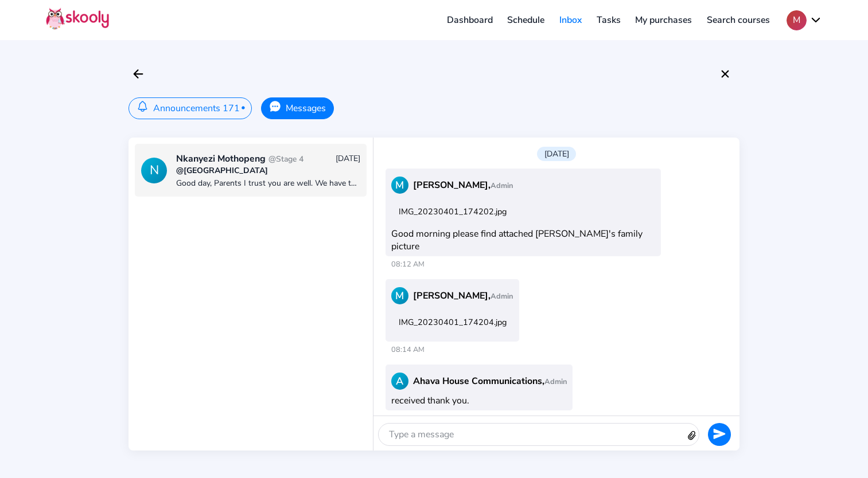  Describe the element at coordinates (609, 20) in the screenshot. I see `a: Tasks` at that location.